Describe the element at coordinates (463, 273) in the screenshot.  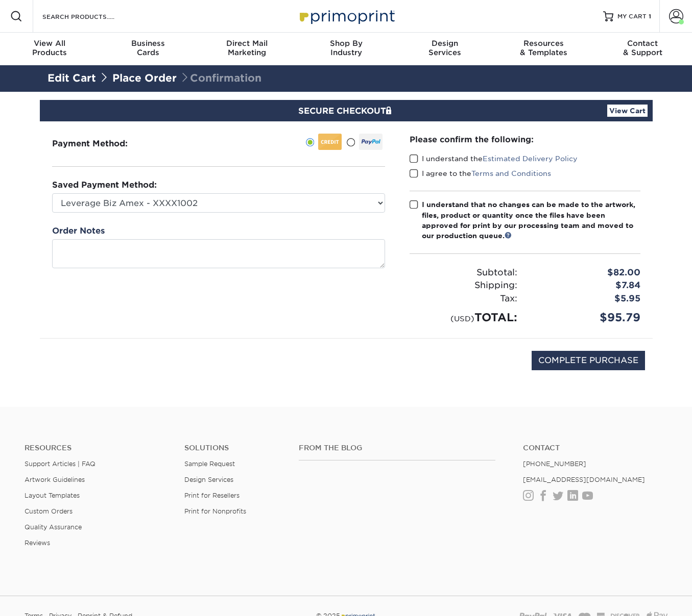
I see `div: Subtotal:` at that location.